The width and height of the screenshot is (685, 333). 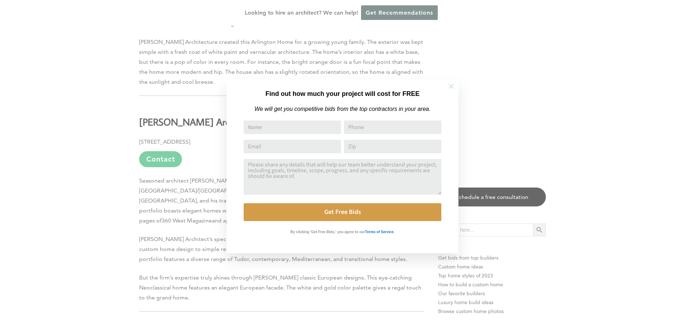 I want to click on input: Email Address, so click(x=292, y=147).